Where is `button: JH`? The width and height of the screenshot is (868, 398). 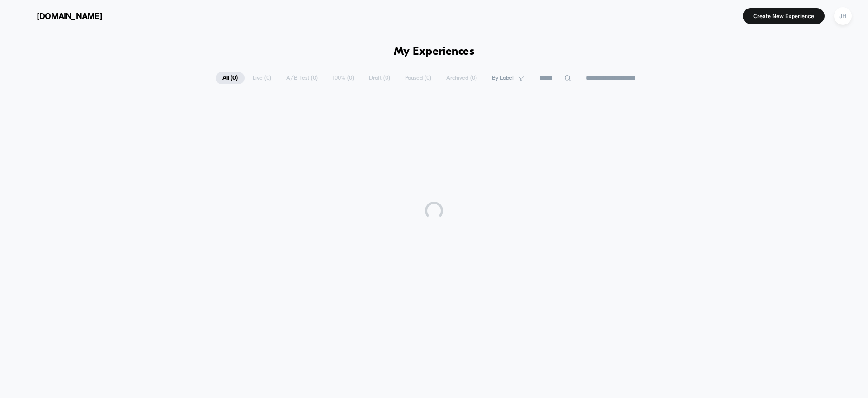
button: JH is located at coordinates (843, 16).